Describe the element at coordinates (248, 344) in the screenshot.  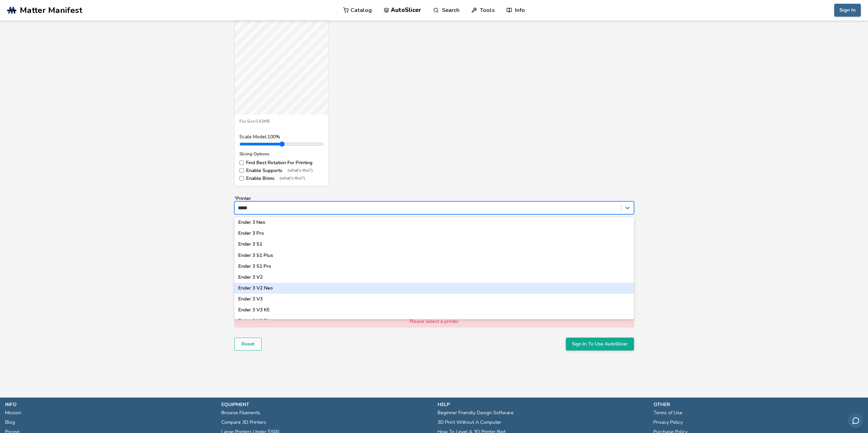
I see `button: Reset` at that location.